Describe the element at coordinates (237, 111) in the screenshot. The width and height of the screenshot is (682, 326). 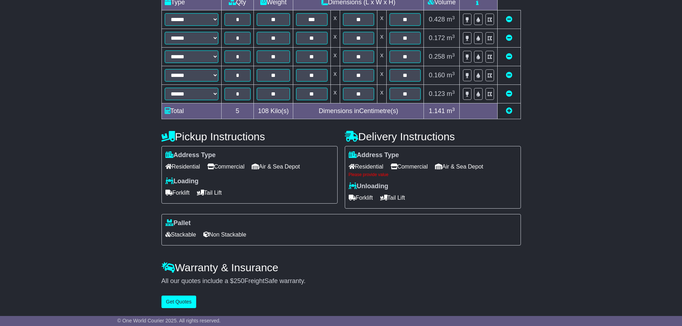
I see `td: 5` at that location.